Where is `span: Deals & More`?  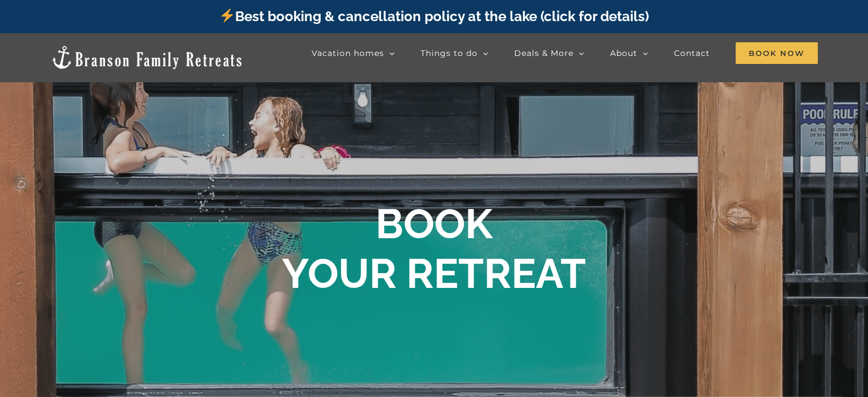 span: Deals & More is located at coordinates (544, 53).